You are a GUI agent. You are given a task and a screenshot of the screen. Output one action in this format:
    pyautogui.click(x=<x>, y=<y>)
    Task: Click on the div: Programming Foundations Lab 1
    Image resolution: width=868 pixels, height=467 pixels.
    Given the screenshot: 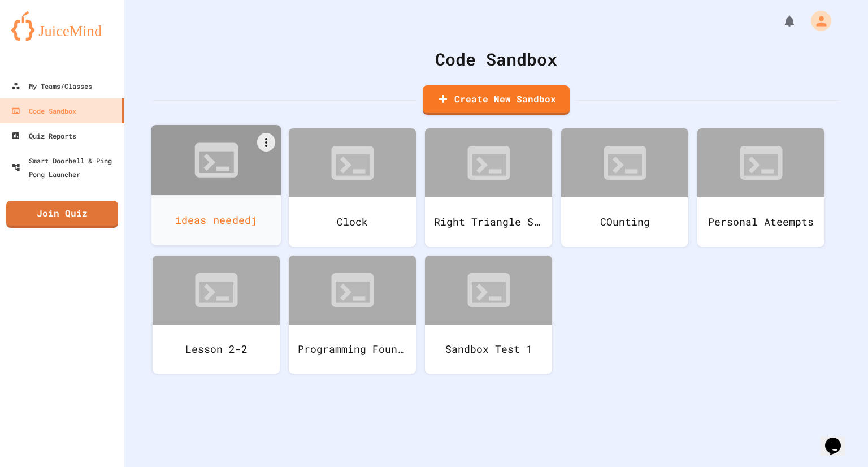 What is the action you would take?
    pyautogui.click(x=352, y=349)
    